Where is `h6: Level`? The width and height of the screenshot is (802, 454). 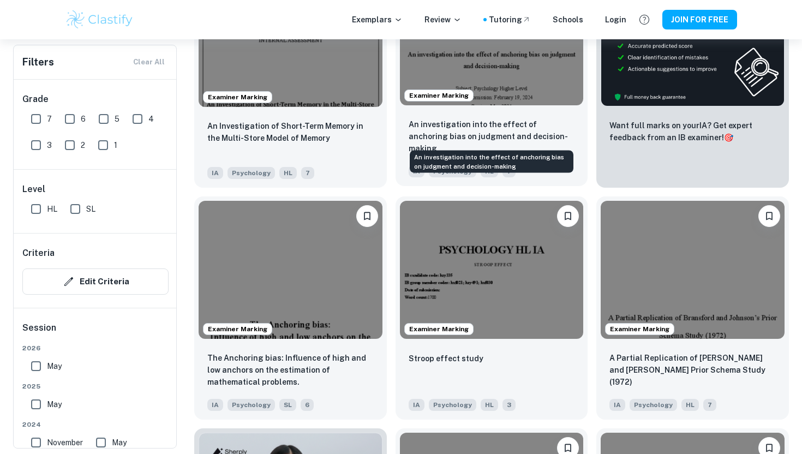 h6: Level is located at coordinates (95, 189).